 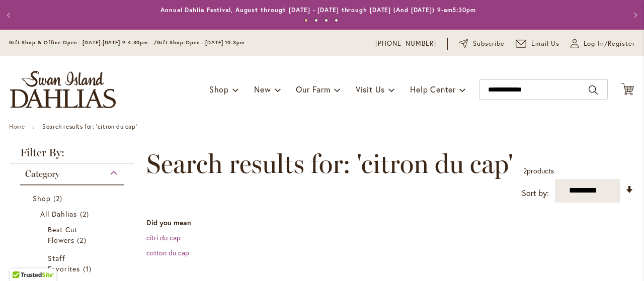 I want to click on button: 1 of 4, so click(x=306, y=20).